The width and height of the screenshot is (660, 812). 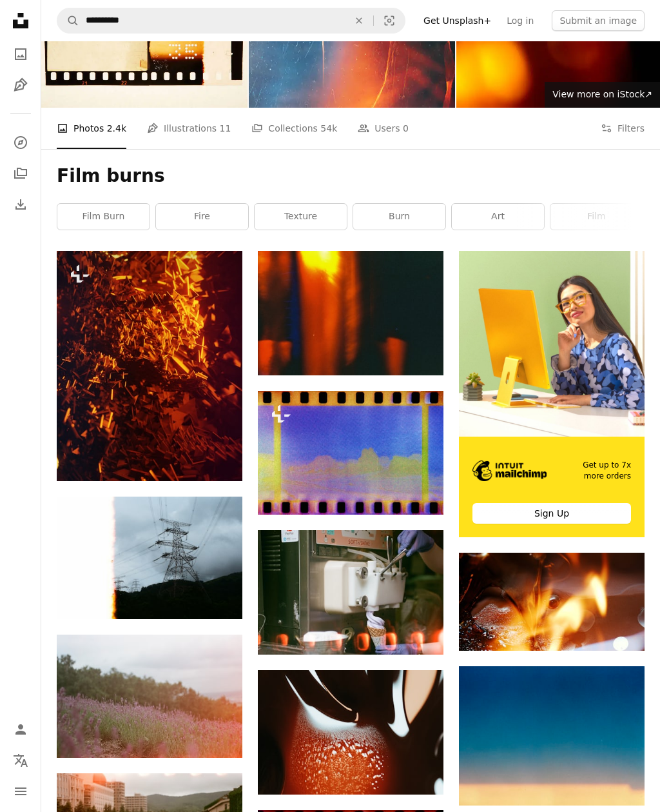 I want to click on a: Illustrations 11, so click(x=189, y=128).